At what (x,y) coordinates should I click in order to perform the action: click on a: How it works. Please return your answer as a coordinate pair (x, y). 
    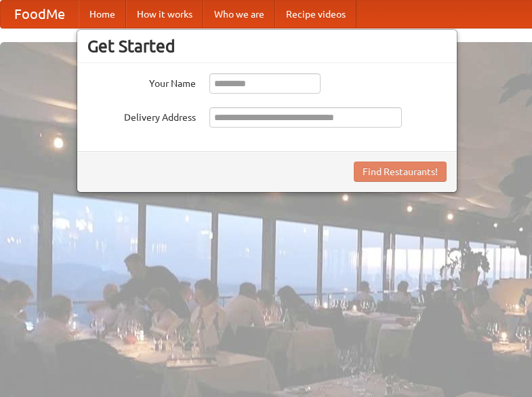
    Looking at the image, I should click on (165, 14).